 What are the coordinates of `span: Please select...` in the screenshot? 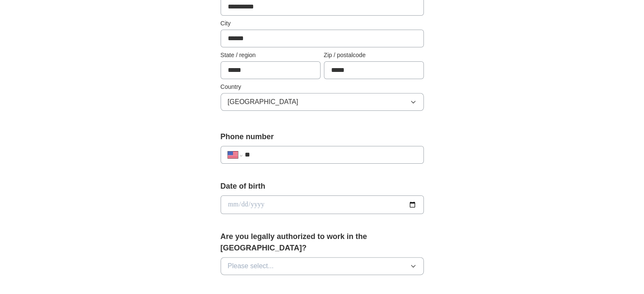 It's located at (251, 266).